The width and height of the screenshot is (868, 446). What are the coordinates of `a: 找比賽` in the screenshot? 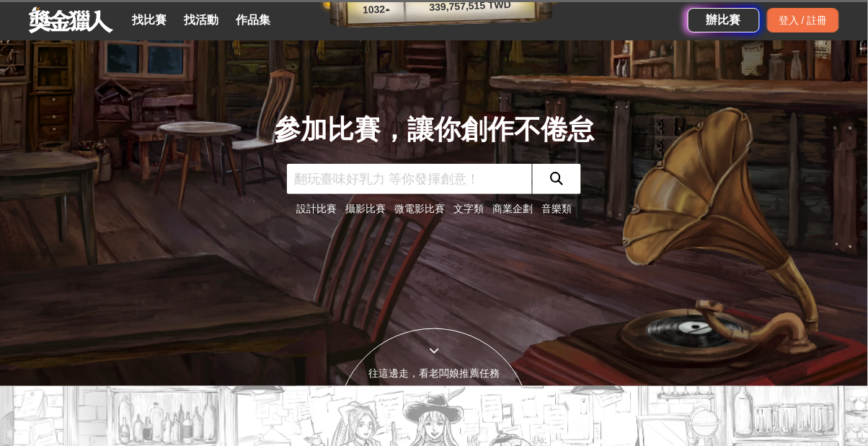 It's located at (150, 20).